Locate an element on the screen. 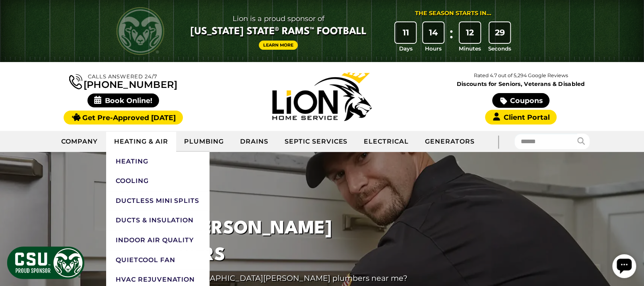 This screenshot has height=286, width=644. span: Book Online! is located at coordinates (123, 100).